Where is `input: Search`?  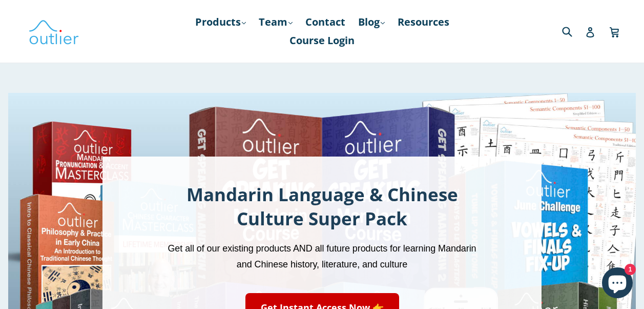 input: Search is located at coordinates (574, 30).